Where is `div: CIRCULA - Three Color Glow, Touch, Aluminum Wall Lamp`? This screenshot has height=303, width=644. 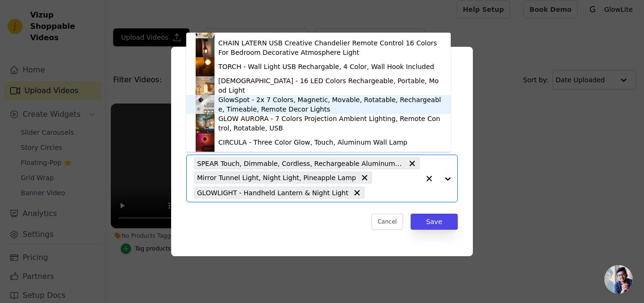
div: CIRCULA - Three Color Glow, Touch, Aluminum Wall Lamp is located at coordinates (313, 142).